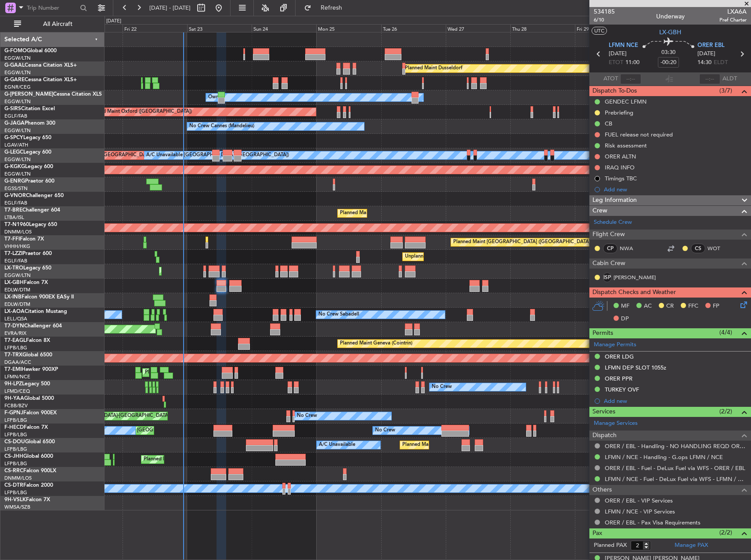  Describe the element at coordinates (610, 249) in the screenshot. I see `div: CP` at that location.